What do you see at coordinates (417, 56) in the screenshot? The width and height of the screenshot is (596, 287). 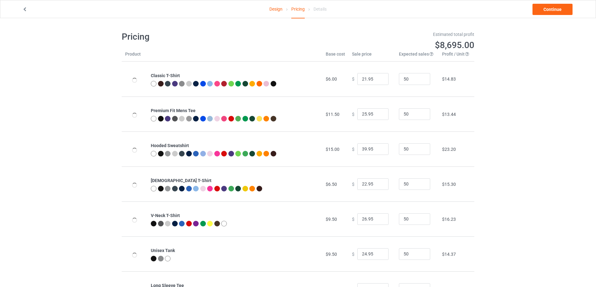 I see `th: Expected sales` at bounding box center [417, 56].